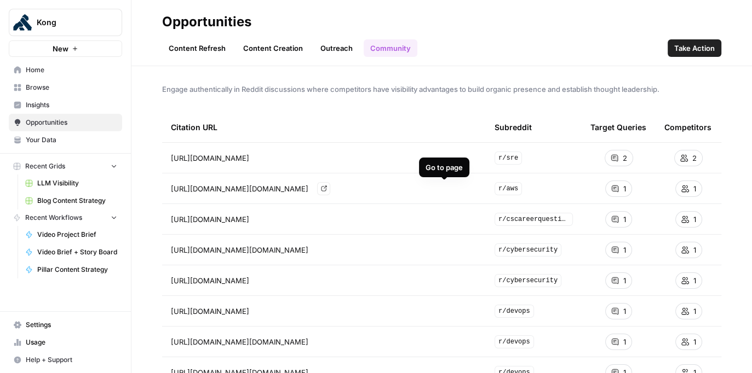 Image resolution: width=752 pixels, height=373 pixels. I want to click on a: Your Data, so click(65, 140).